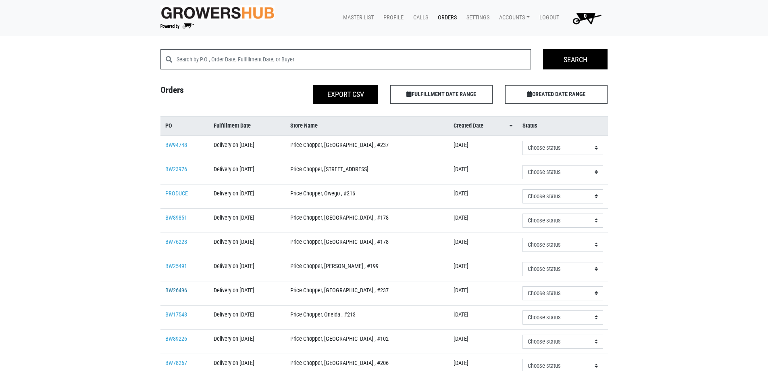 The height and width of the screenshot is (371, 768). What do you see at coordinates (357, 18) in the screenshot?
I see `a: Master List` at bounding box center [357, 18].